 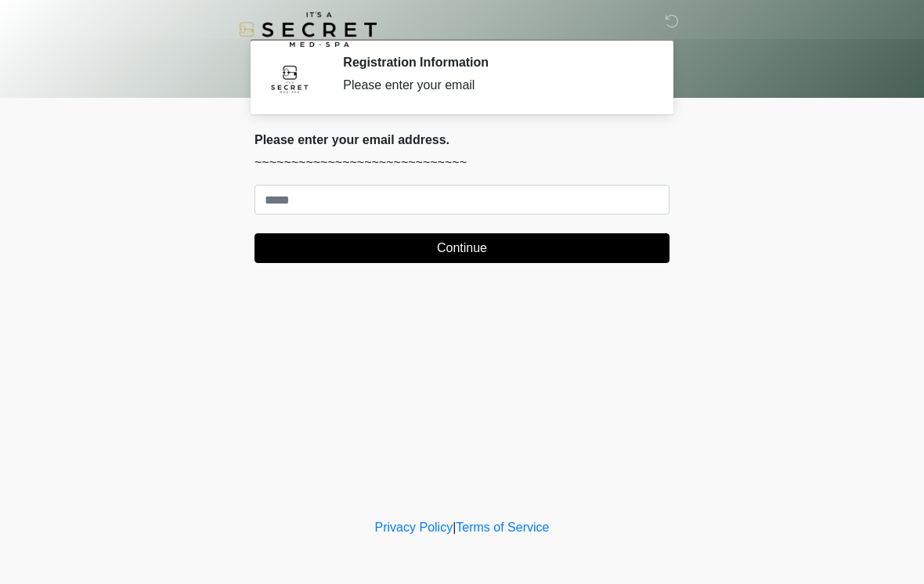 What do you see at coordinates (502, 527) in the screenshot?
I see `a: Terms of Service` at bounding box center [502, 527].